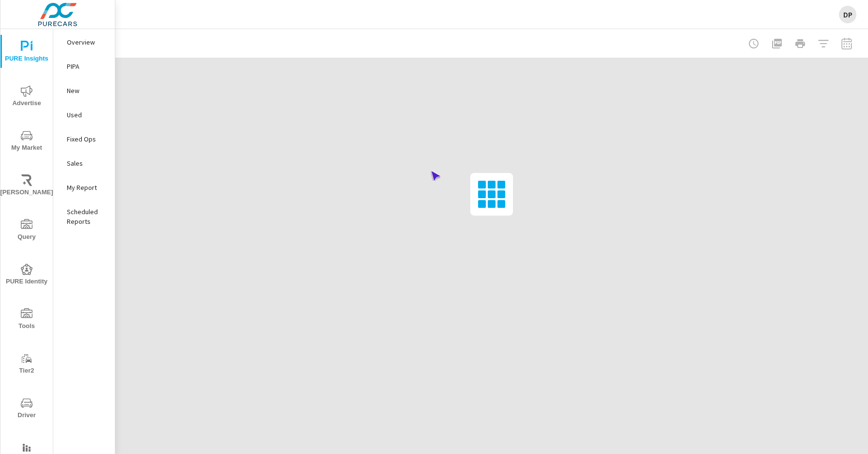 The width and height of the screenshot is (868, 454). What do you see at coordinates (27, 97) in the screenshot?
I see `span: Advertise` at bounding box center [27, 97].